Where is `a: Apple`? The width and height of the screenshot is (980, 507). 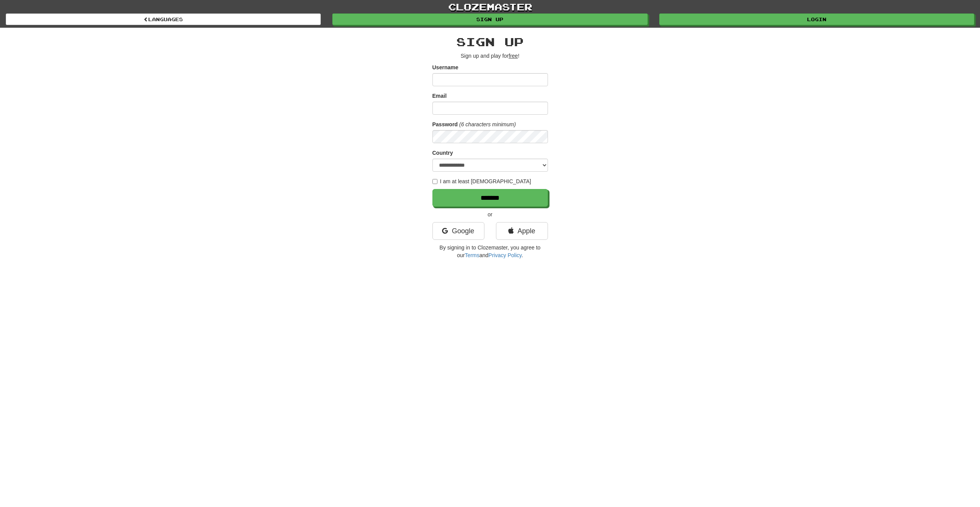 a: Apple is located at coordinates (522, 231).